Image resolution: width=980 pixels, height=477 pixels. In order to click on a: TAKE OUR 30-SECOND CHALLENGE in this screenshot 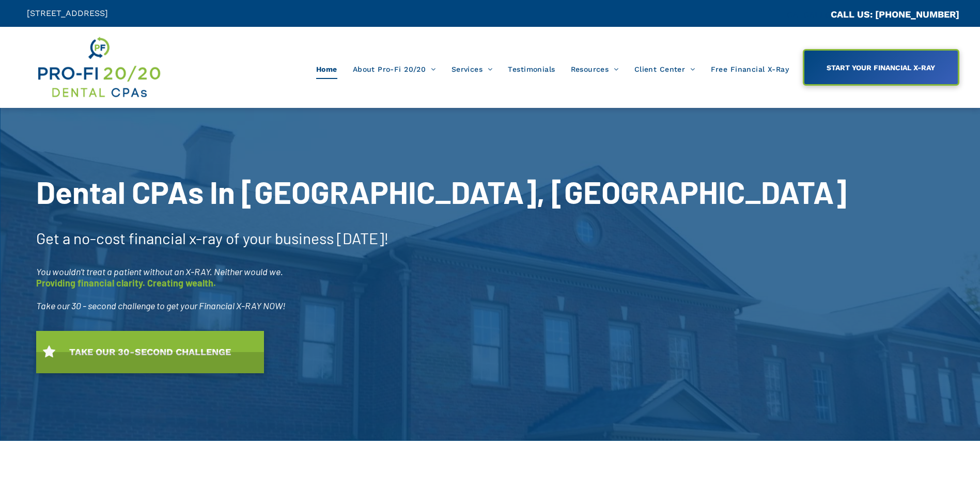, I will do `click(150, 353)`.